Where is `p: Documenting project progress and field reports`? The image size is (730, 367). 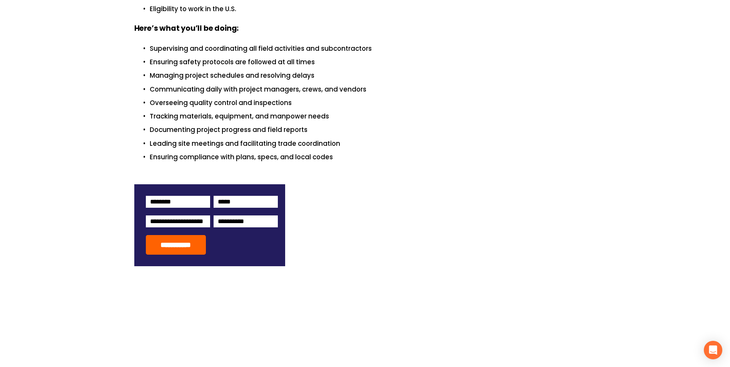
p: Documenting project progress and field reports is located at coordinates (373, 130).